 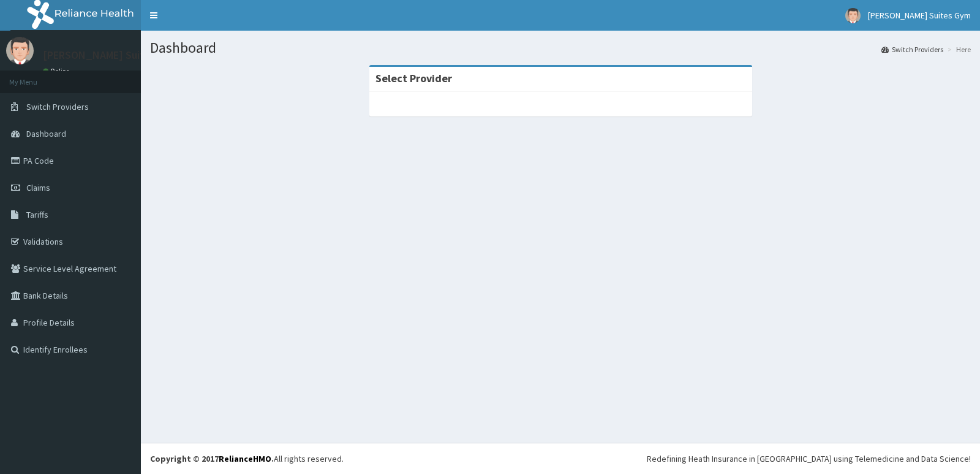 I want to click on strong: Copyright © 2017 ., so click(x=212, y=458).